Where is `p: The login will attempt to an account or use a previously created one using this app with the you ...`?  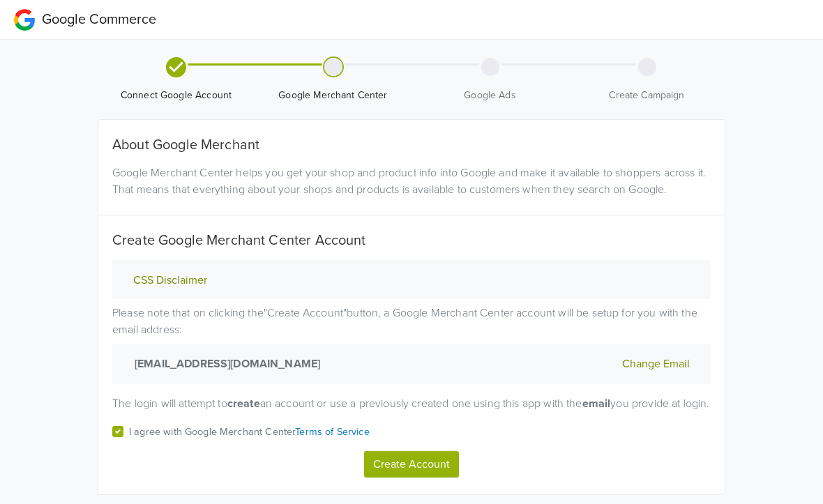 p: The login will attempt to an account or use a previously created one using this app with the you ... is located at coordinates (412, 404).